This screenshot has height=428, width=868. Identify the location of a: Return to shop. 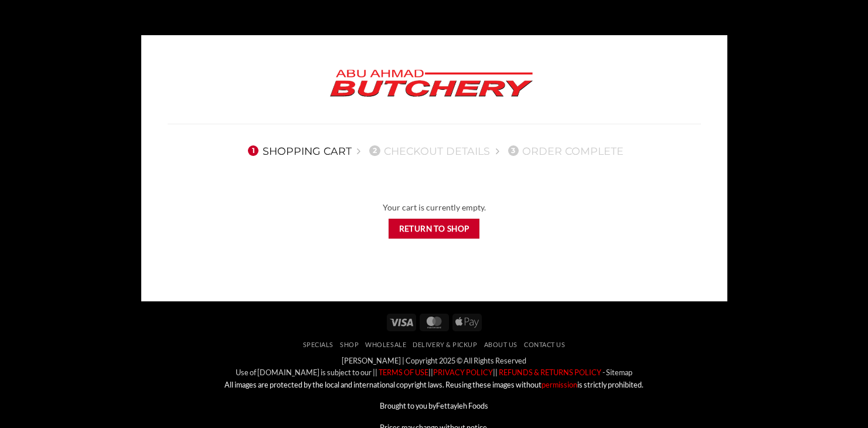
(434, 229).